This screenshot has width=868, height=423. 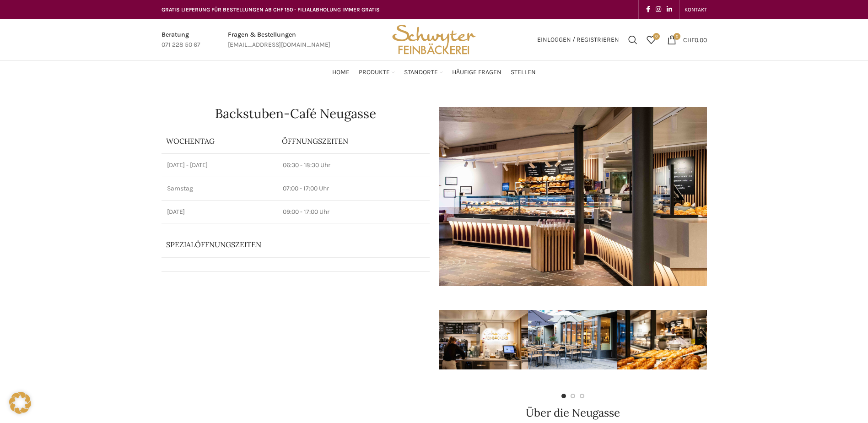 I want to click on span: Häufige Fragen, so click(x=477, y=72).